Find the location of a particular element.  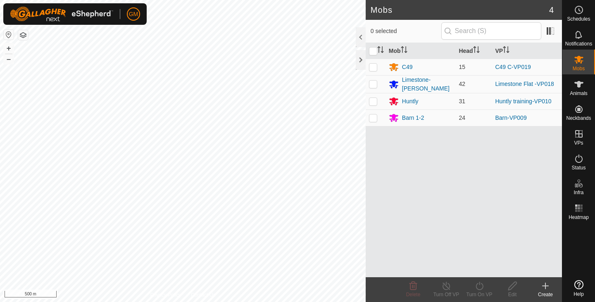

input: Search (S) is located at coordinates (491, 31).